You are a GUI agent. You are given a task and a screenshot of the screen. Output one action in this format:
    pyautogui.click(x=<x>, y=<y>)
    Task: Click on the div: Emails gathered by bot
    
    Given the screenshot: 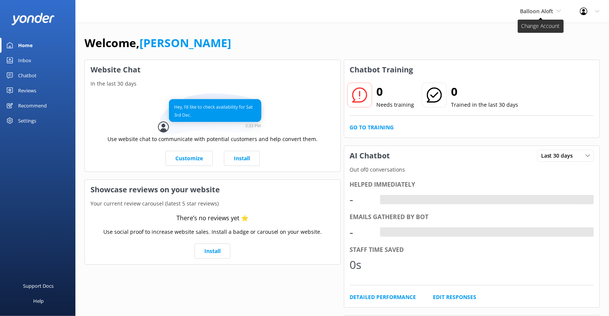 What is the action you would take?
    pyautogui.click(x=472, y=217)
    